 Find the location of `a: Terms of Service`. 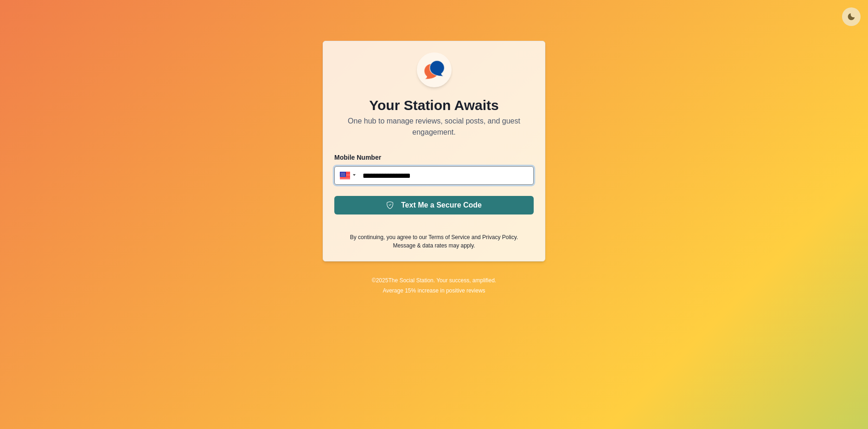

a: Terms of Service is located at coordinates (449, 237).